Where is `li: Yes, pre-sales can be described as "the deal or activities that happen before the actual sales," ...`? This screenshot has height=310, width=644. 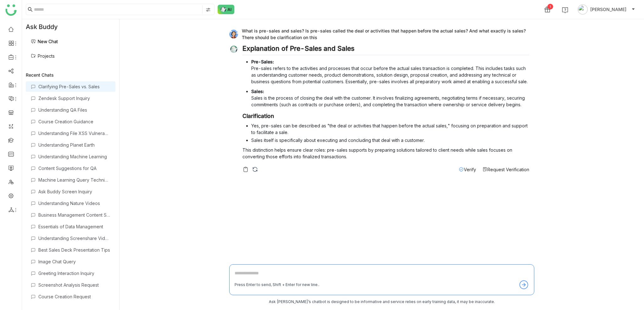 li: Yes, pre-sales can be described as "the deal or activities that happen before the actual sales," ... is located at coordinates (391, 129).